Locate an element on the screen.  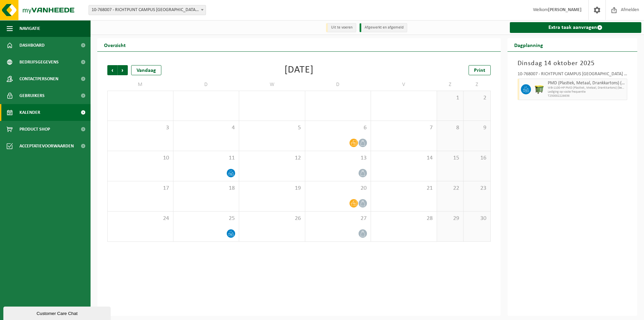
h3: Dinsdag 14 oktober 2025 is located at coordinates (573, 63).